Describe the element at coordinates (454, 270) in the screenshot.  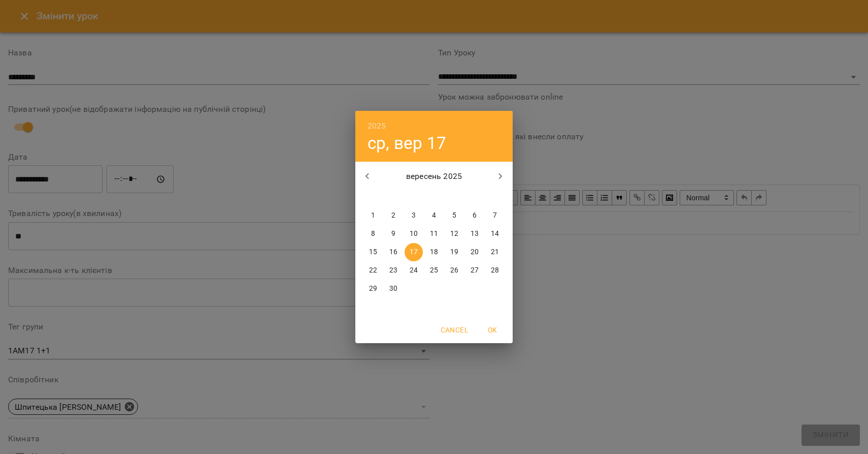
I see `p: 26` at that location.